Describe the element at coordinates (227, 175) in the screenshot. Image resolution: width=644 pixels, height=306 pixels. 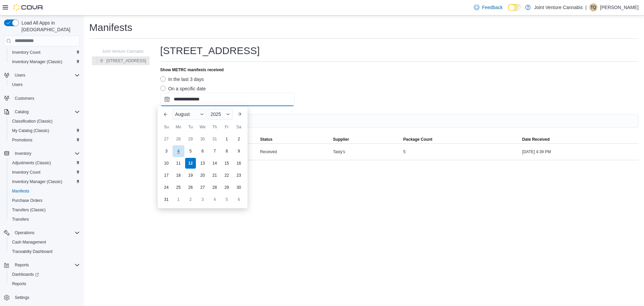
I see `div: day-22` at that location.